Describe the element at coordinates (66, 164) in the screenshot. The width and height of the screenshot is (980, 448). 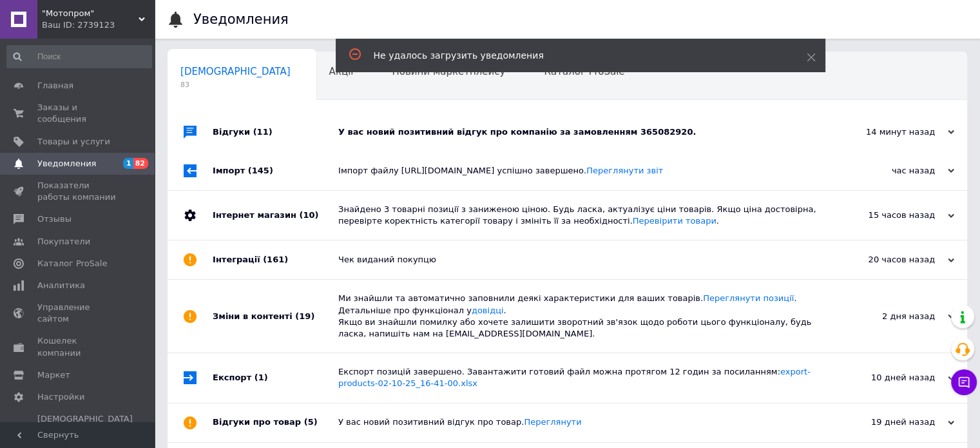
I see `span: Уведомления` at that location.